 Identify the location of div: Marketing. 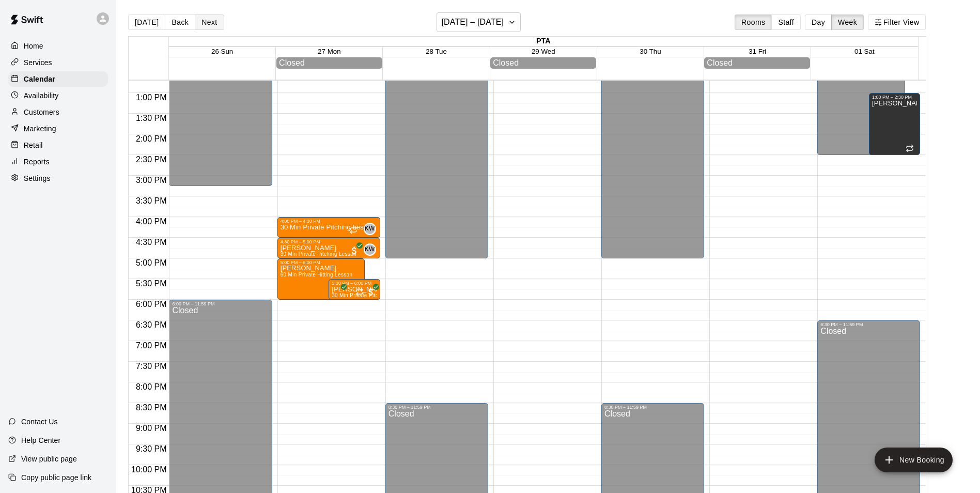
(58, 129).